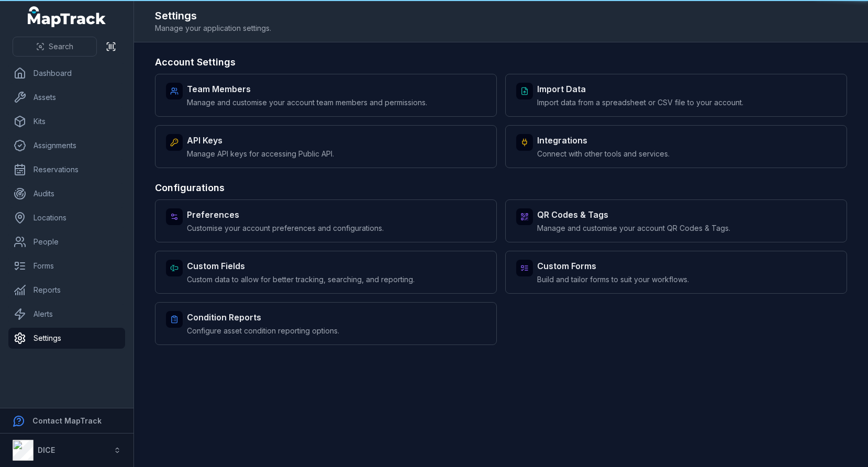 The image size is (868, 467). What do you see at coordinates (326, 273) in the screenshot?
I see `a: Custom FieldsCustom data to allow for better tracking, searching, and reporting.` at bounding box center [326, 273].